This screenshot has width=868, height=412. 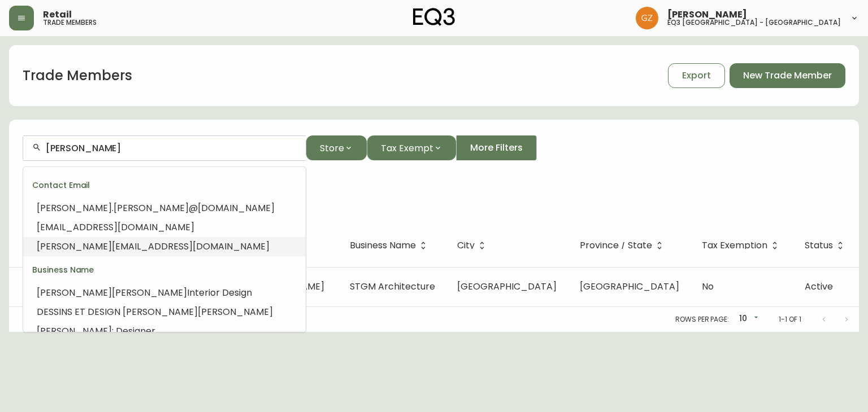 What do you see at coordinates (165, 185) in the screenshot?
I see `div: Contact Email` at bounding box center [165, 185].